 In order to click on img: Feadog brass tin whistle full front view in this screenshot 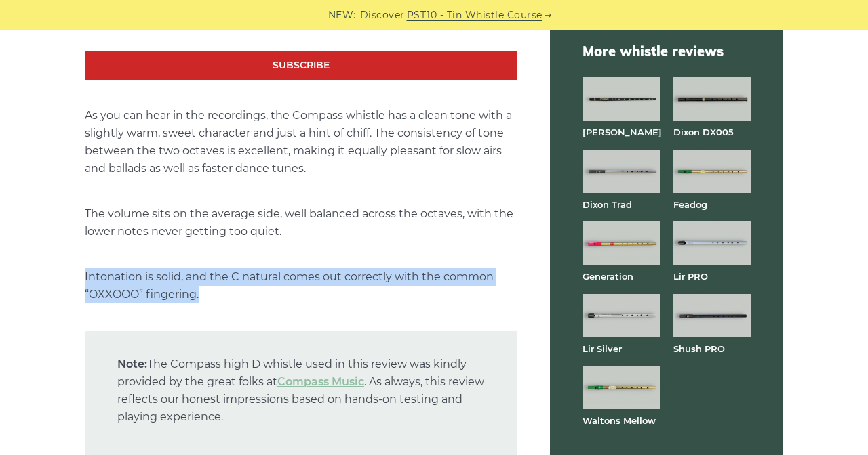, I will do `click(712, 171)`.